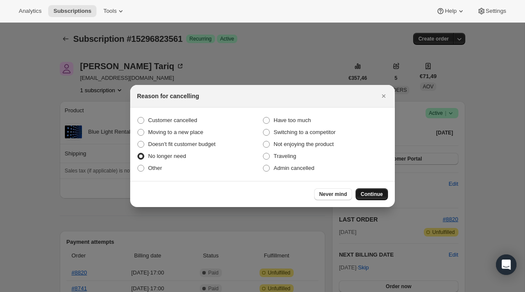 The image size is (525, 292). What do you see at coordinates (114, 11) in the screenshot?
I see `button: Tools` at bounding box center [114, 11].